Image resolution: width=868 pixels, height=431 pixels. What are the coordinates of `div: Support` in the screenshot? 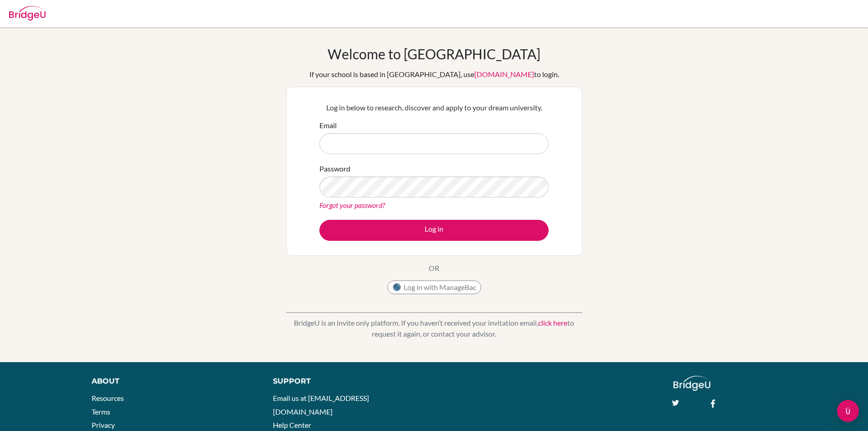 It's located at (348, 381).